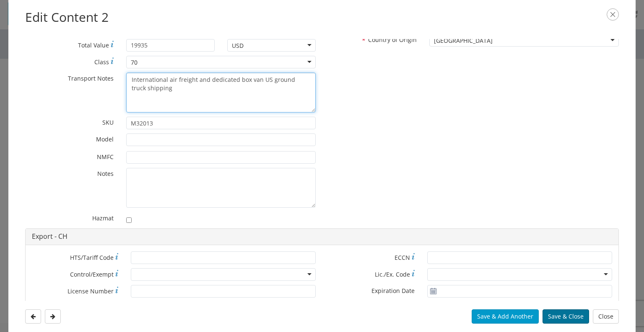  Describe the element at coordinates (92, 274) in the screenshot. I see `span: Control/Exempt` at that location.